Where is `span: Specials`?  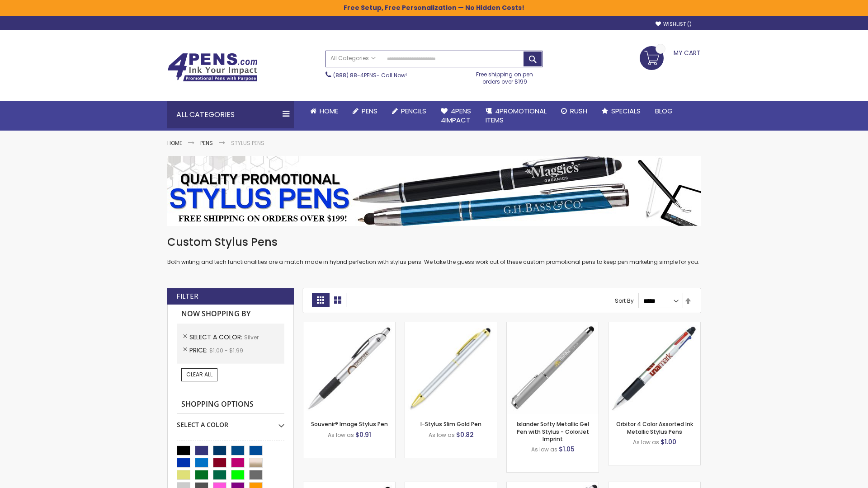 span: Specials is located at coordinates (626, 111).